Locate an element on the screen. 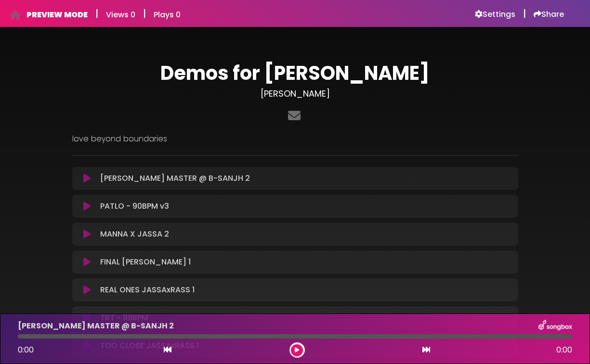 Image resolution: width=590 pixels, height=364 pixels. a: Share is located at coordinates (549, 15).